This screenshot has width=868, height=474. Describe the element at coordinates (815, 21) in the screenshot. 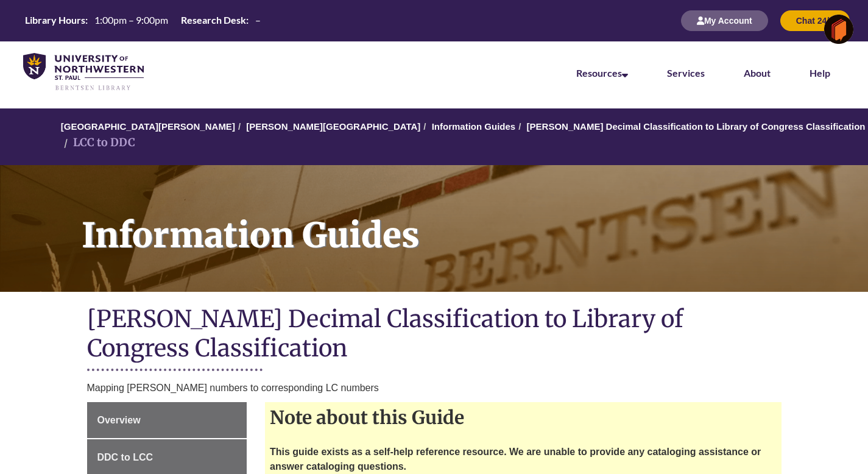

I see `button: Chat 24/7` at that location.